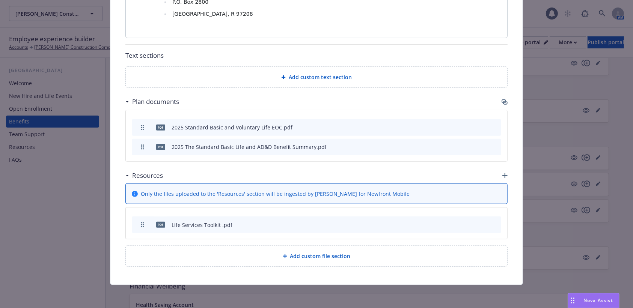 The height and width of the screenshot is (308, 633). What do you see at coordinates (593, 301) in the screenshot?
I see `button: Nova Assist` at bounding box center [593, 301].